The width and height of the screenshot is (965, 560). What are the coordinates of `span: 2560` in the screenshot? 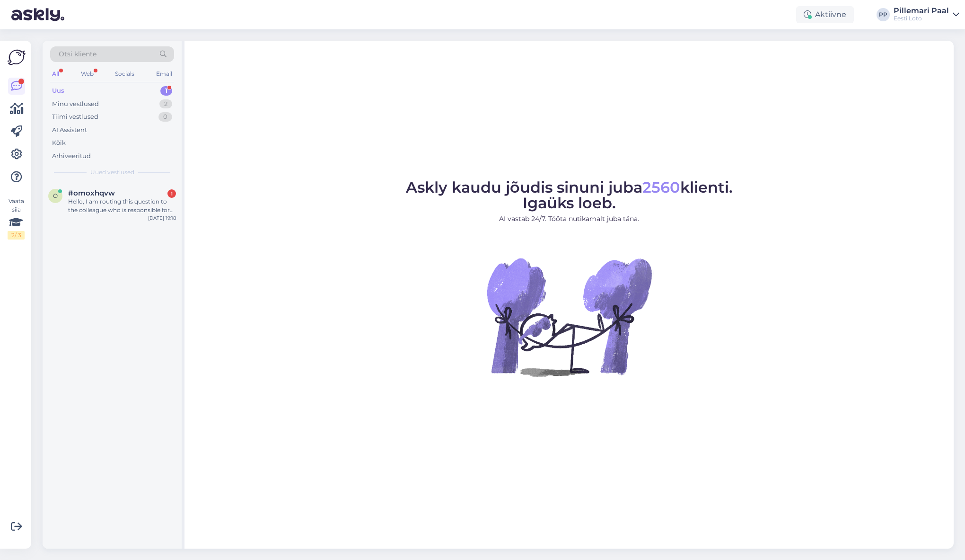 It's located at (662, 187).